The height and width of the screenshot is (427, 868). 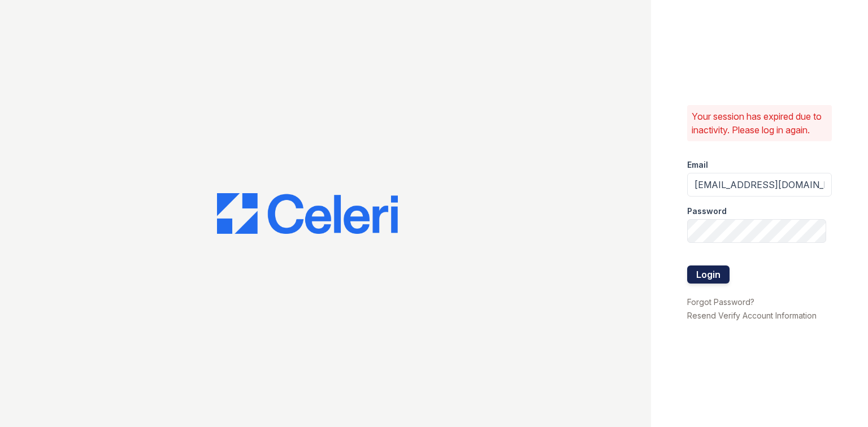 What do you see at coordinates (721, 301) in the screenshot?
I see `a: Forgot Password?` at bounding box center [721, 301].